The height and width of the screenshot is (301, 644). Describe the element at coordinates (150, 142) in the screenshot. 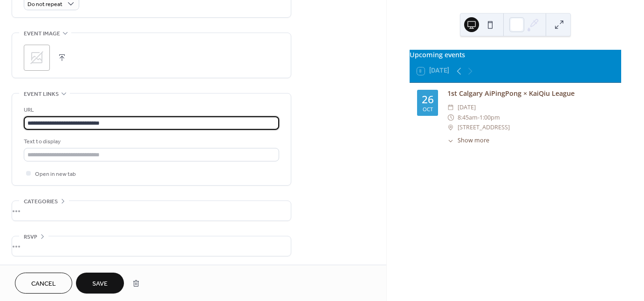

I see `div: Text to display` at that location.